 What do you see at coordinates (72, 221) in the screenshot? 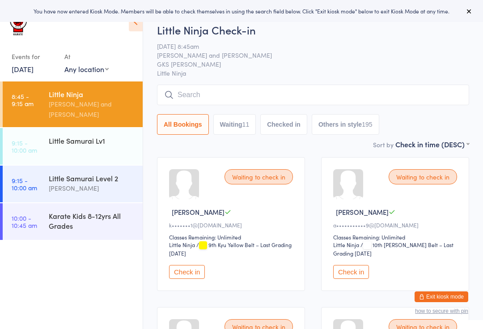
I see `a: 10:00 -10:45 amKarate Kids 8-12yrs All Grades` at bounding box center [72, 221].